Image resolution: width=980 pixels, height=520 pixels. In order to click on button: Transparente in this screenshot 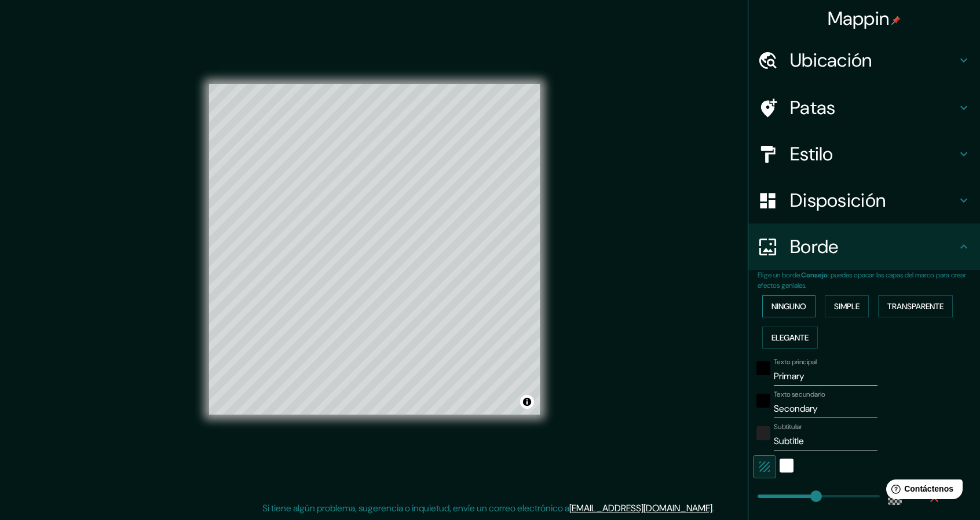, I will do `click(915, 307)`.